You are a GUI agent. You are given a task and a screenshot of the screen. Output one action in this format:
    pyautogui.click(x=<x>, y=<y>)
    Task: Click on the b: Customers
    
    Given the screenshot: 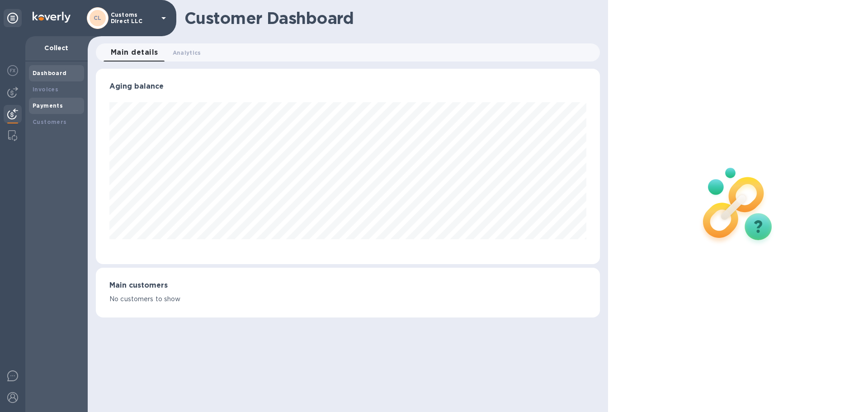 What is the action you would take?
    pyautogui.click(x=50, y=122)
    